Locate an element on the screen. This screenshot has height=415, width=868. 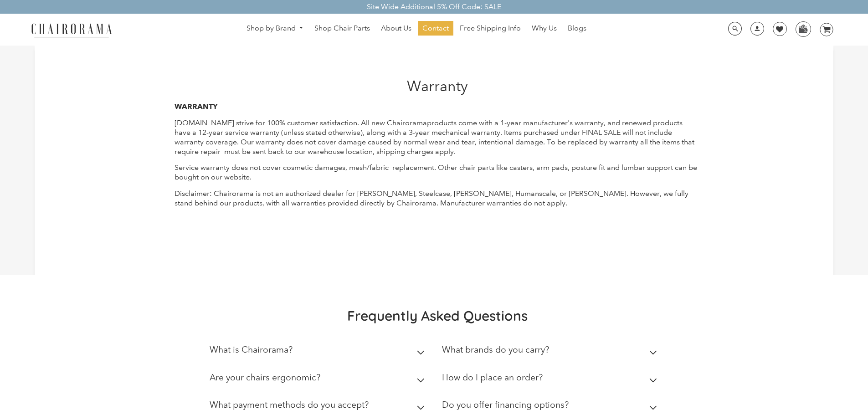
summary: What is Chairorama? is located at coordinates (319, 352).